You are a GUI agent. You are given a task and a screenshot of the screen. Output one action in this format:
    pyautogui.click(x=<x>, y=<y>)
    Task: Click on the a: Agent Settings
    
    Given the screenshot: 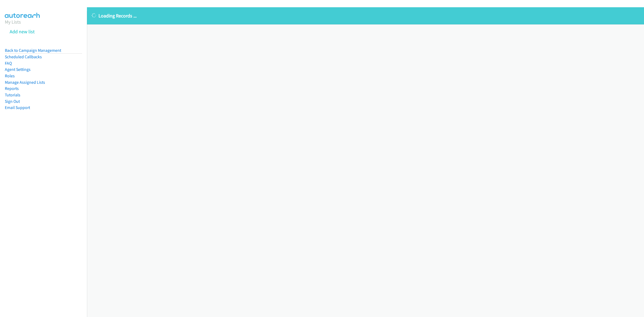 What is the action you would take?
    pyautogui.click(x=18, y=69)
    